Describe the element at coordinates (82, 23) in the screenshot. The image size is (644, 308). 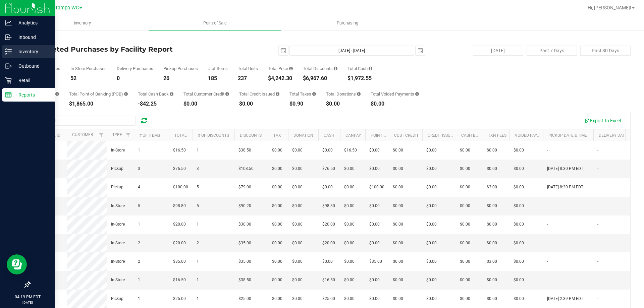
I see `a: Inventory` at that location.